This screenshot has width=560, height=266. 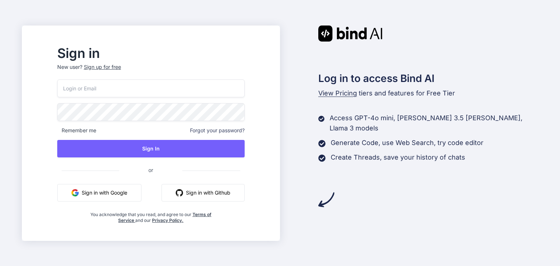 I want to click on span: Forgot your password?, so click(x=217, y=131).